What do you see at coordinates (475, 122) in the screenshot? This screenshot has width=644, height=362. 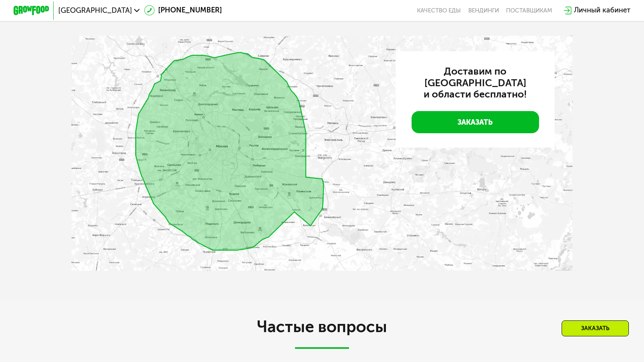 I see `a: Заказать` at bounding box center [475, 122].